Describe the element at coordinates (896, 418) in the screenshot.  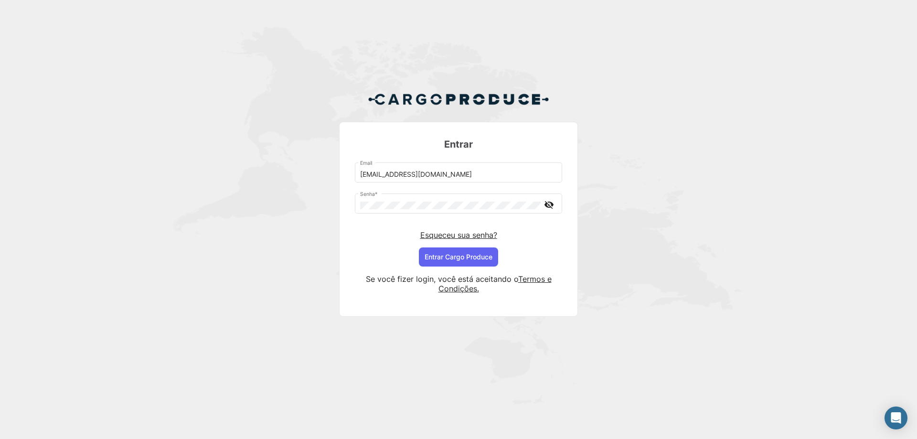
I see `div: Abrir Intercom Messenger` at that location.